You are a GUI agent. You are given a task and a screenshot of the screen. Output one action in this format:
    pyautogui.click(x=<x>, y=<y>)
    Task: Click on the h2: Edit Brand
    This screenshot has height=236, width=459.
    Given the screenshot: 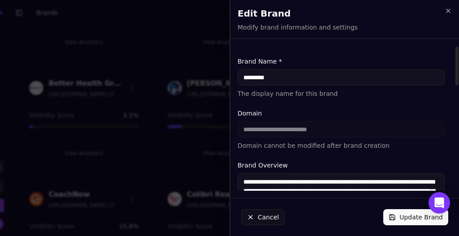 What is the action you would take?
    pyautogui.click(x=345, y=13)
    